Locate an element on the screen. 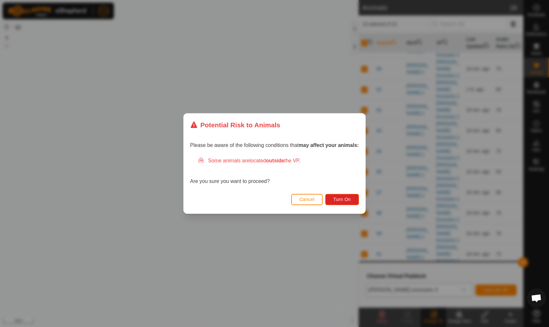 Image resolution: width=549 pixels, height=327 pixels. span: Cancel is located at coordinates (307, 199).